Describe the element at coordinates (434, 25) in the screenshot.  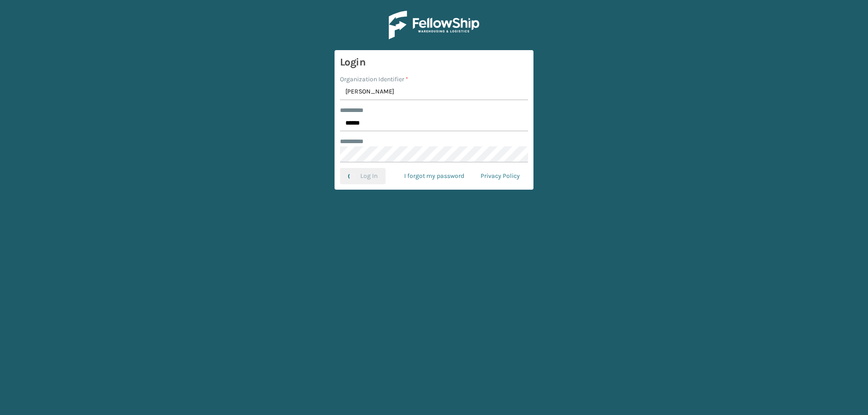
I see `img: Logo` at that location.